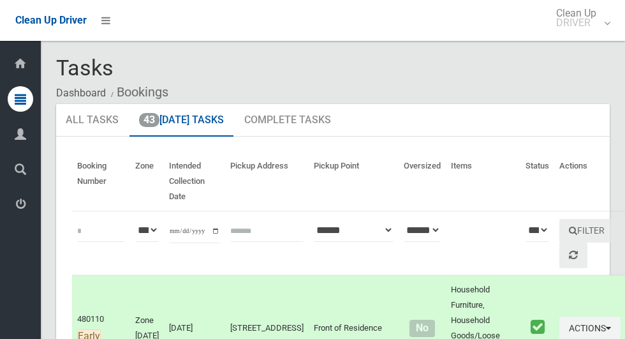 The image size is (625, 339). What do you see at coordinates (51, 20) in the screenshot?
I see `a: Clean Up Driver` at bounding box center [51, 20].